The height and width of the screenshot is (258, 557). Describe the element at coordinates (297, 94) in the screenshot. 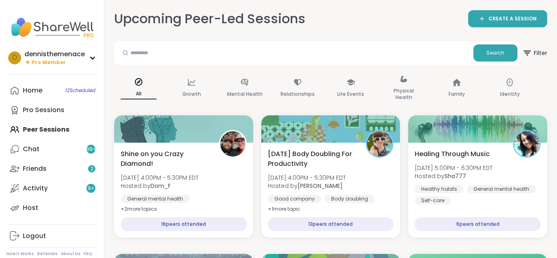

I see `p: Relationships` at that location.